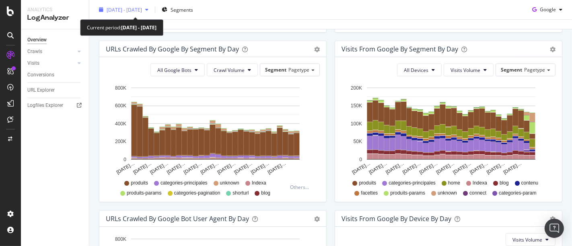 This screenshot has width=572, height=246. What do you see at coordinates (174, 70) in the screenshot?
I see `span: All Google Bots` at bounding box center [174, 70].